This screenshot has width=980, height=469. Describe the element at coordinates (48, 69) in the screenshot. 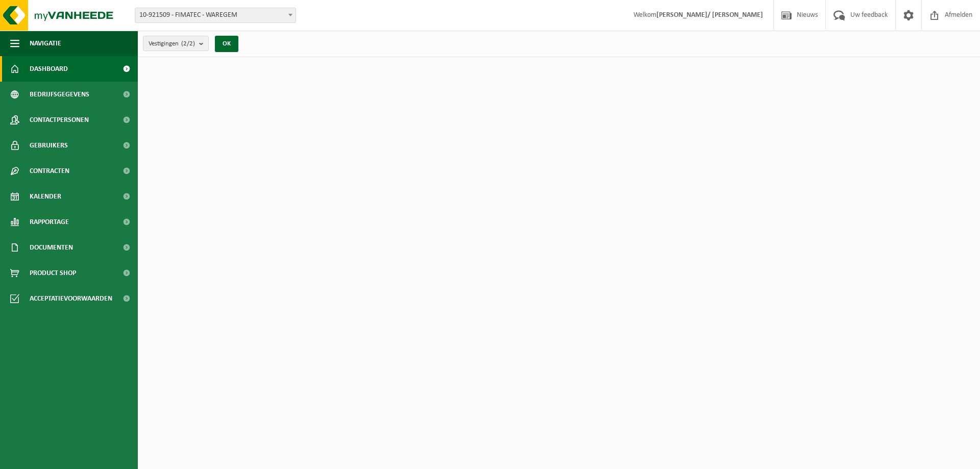

I see `span: Dashboard` at that location.